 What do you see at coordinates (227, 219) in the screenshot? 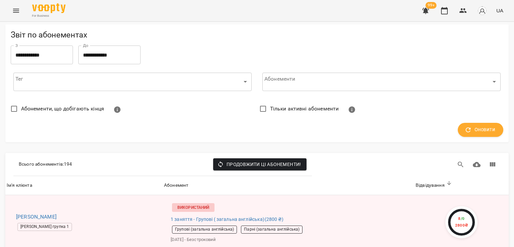
I see `span: 1 заняття - Групові ( загальна англійська) ( 2800 ₴ )` at bounding box center [227, 219].